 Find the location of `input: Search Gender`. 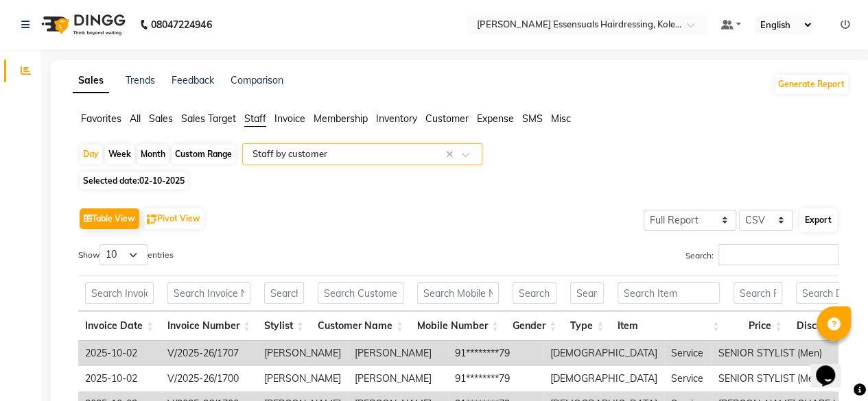

input: Search Gender is located at coordinates (534, 292).